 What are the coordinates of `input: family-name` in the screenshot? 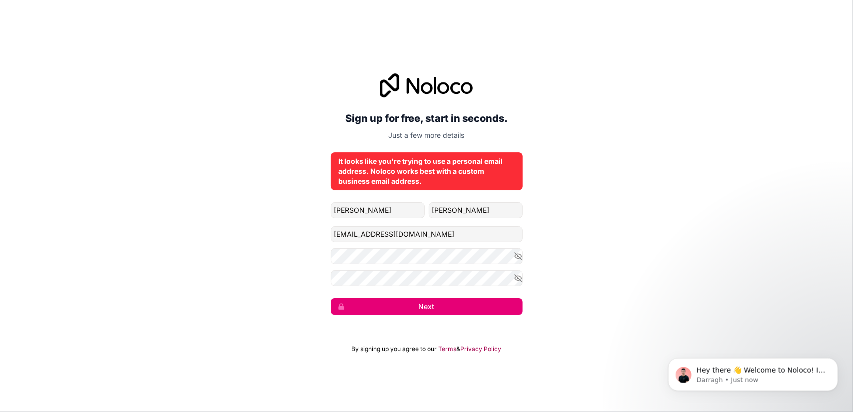 It's located at (476, 210).